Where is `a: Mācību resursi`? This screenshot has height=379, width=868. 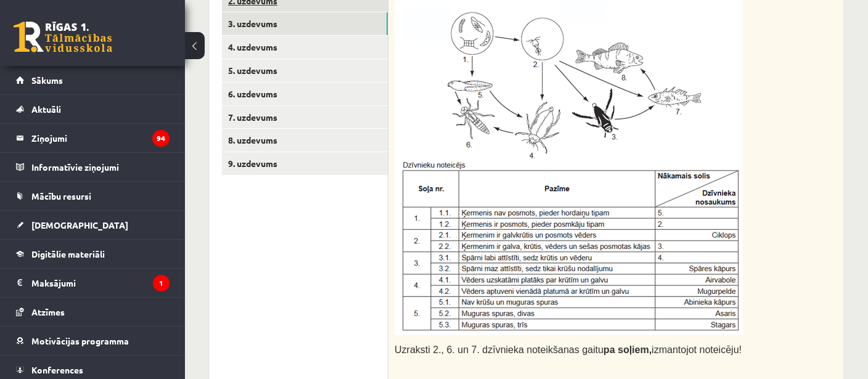
a: Mācību resursi is located at coordinates (93, 196).